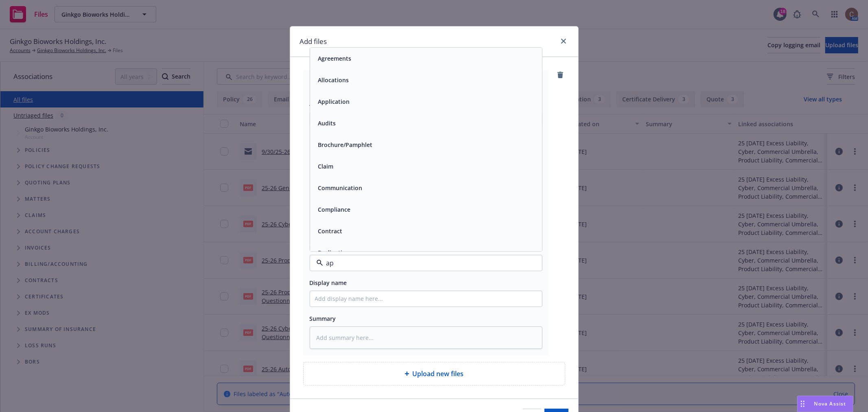  Describe the element at coordinates (345, 144) in the screenshot. I see `button: Brochure/Pamphlet` at that location.